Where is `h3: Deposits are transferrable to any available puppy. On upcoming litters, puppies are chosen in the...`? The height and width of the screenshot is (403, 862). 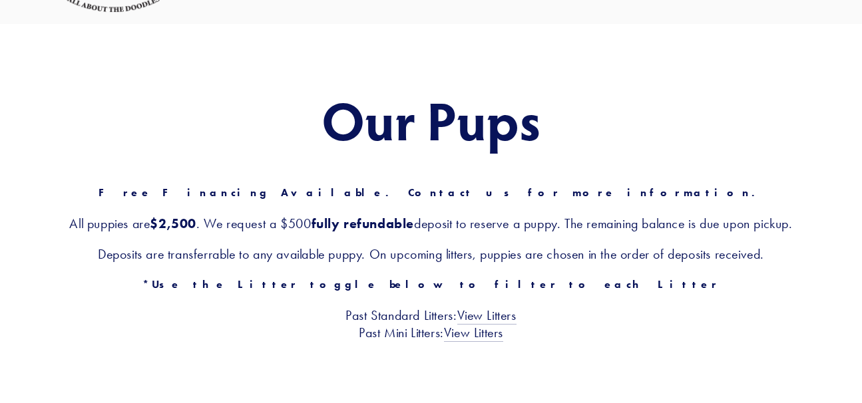 h3: Deposits are transferrable to any available puppy. On upcoming litters, puppies are chosen in the... is located at coordinates (431, 254).